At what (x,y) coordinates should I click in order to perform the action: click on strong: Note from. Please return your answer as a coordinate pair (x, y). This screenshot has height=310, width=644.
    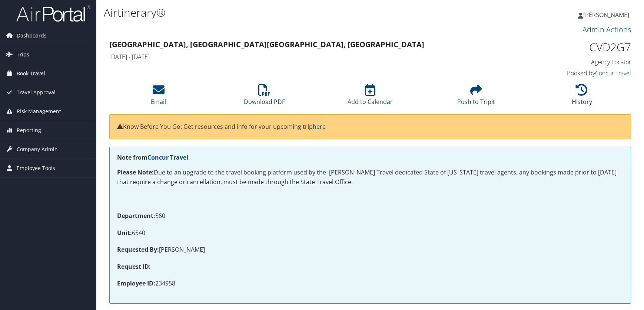
    Looking at the image, I should click on (153, 157).